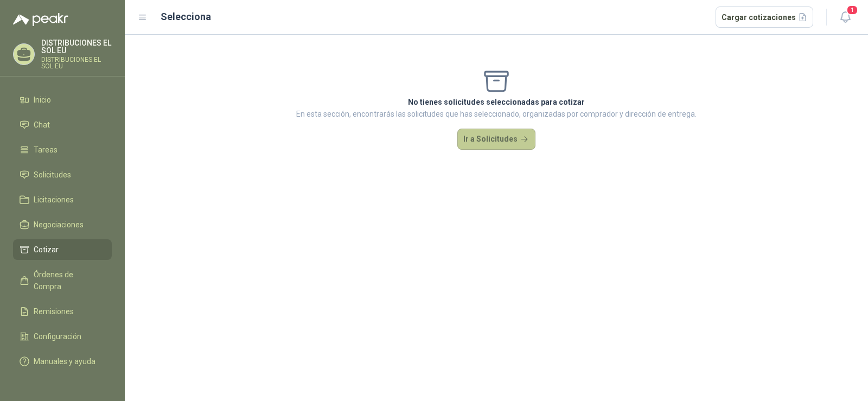 Image resolution: width=868 pixels, height=401 pixels. Describe the element at coordinates (63, 225) in the screenshot. I see `a: Negociaciones` at that location.